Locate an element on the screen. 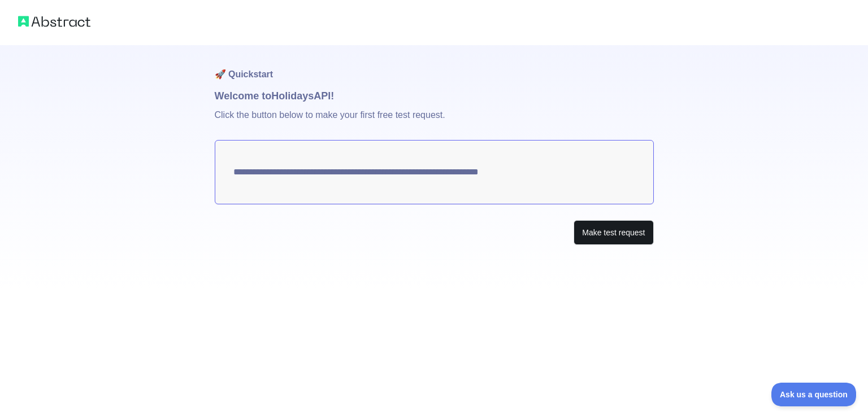  h1: Welcome to Holidays API! is located at coordinates (434, 96).